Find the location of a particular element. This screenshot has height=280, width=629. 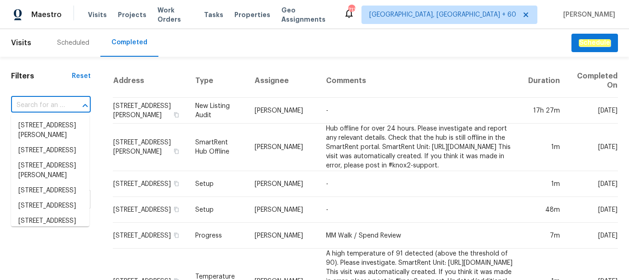

div: Reset is located at coordinates (81, 76).